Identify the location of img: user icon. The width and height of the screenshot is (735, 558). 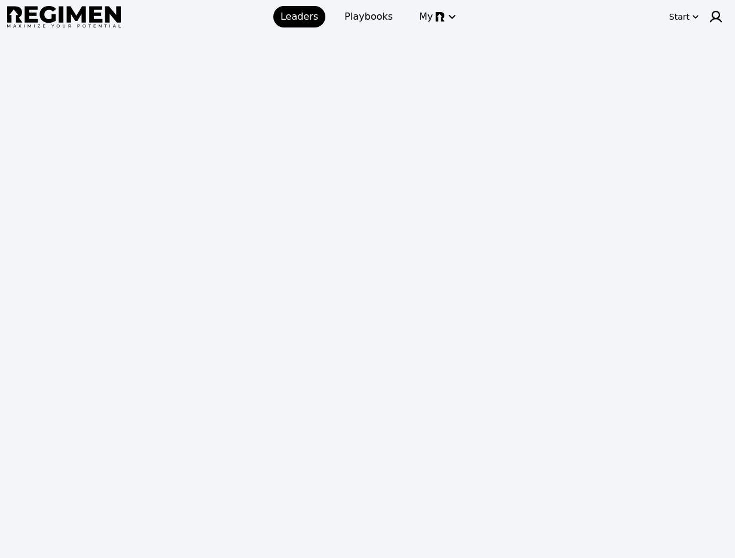
(716, 17).